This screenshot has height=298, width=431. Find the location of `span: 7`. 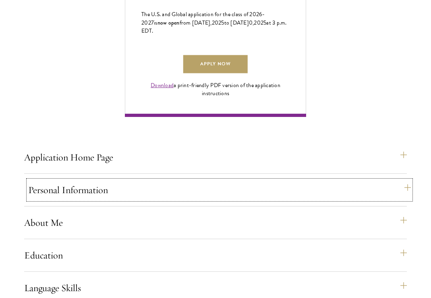

span: 7 is located at coordinates (152, 23).